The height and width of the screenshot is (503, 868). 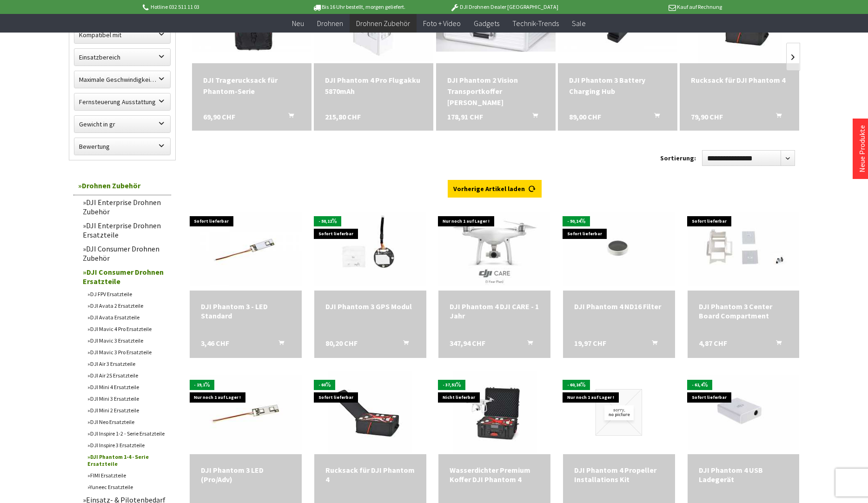 What do you see at coordinates (123, 57) in the screenshot?
I see `label: Einsatzbereich` at bounding box center [123, 57].